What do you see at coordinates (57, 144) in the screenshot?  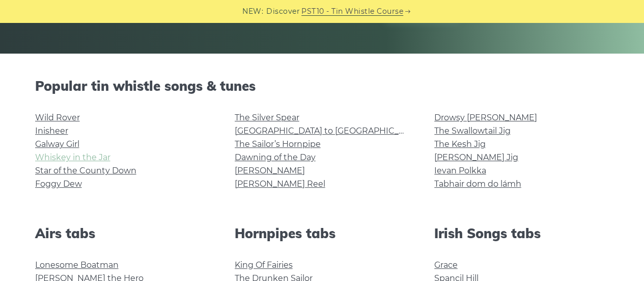 I see `a: Galway Girl` at bounding box center [57, 144].